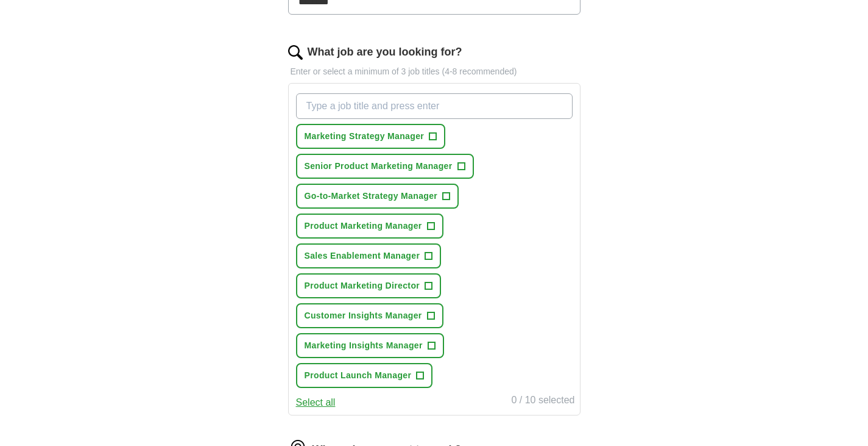 The image size is (868, 446). What do you see at coordinates (369, 256) in the screenshot?
I see `button: Sales Enablement Manager` at bounding box center [369, 256].